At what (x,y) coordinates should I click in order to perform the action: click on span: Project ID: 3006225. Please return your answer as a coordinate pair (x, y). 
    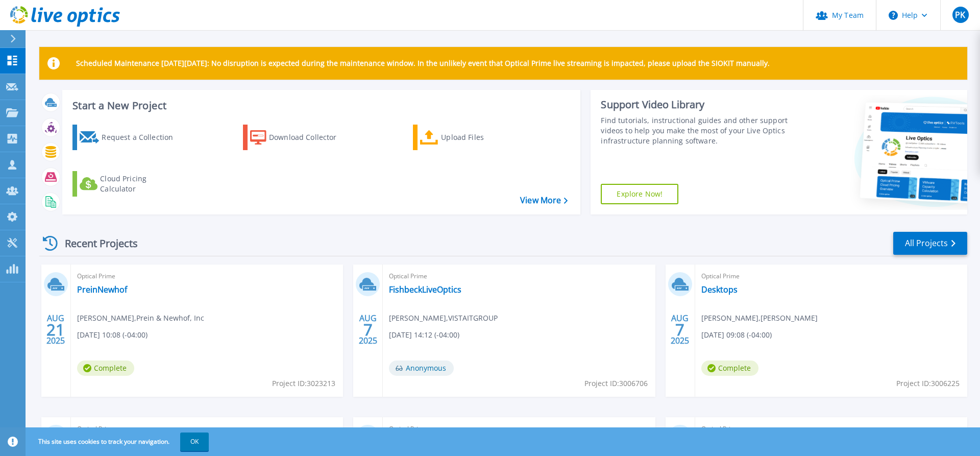
    Looking at the image, I should click on (928, 384).